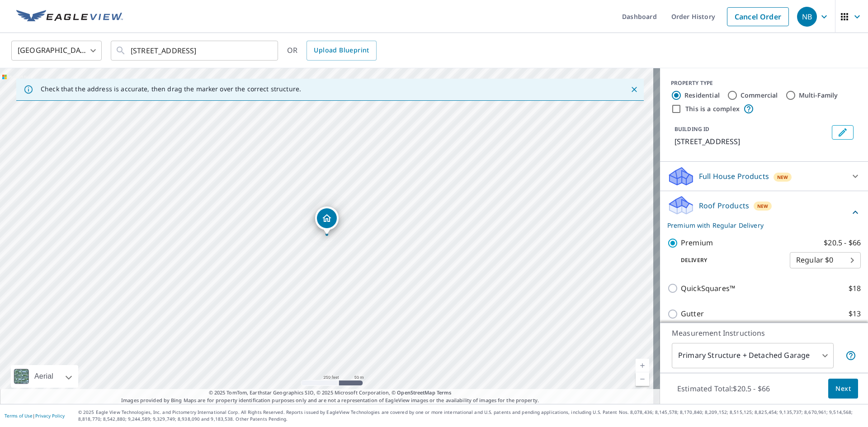  What do you see at coordinates (825, 261) in the screenshot?
I see `div: Regular $0` at bounding box center [825, 261].